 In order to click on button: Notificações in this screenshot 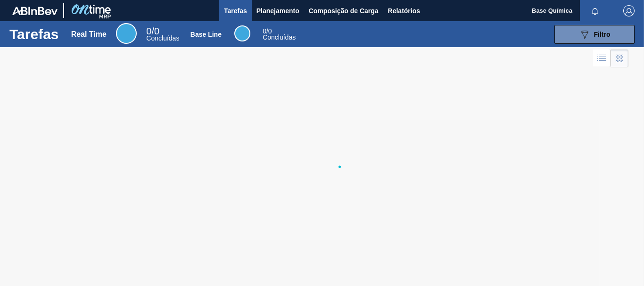, I will do `click(595, 11)`.